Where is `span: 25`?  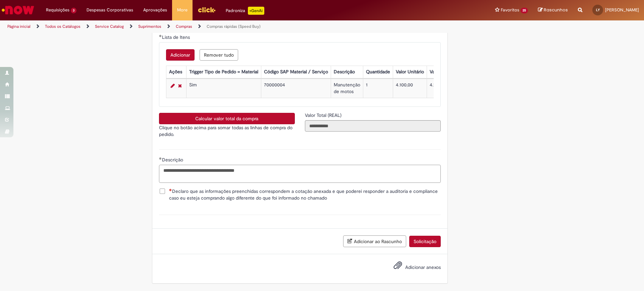
span: 25 is located at coordinates (524, 10).